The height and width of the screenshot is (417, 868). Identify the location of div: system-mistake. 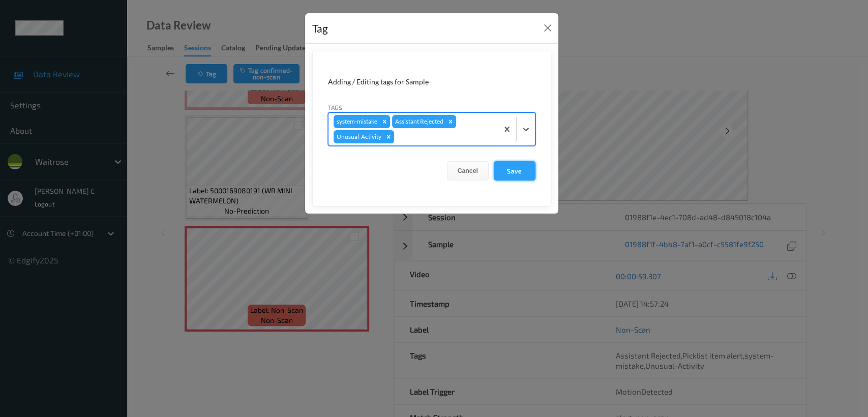
(356, 122).